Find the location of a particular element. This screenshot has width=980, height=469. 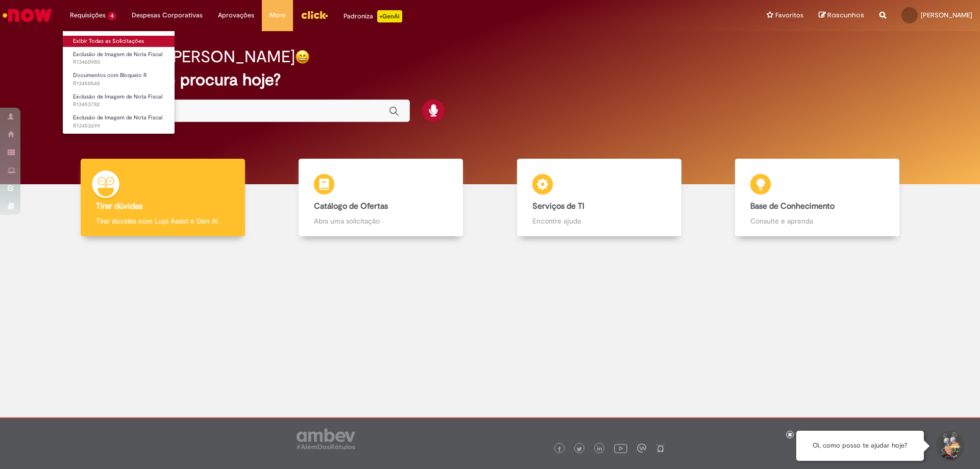

b: Serviços de TI is located at coordinates (558, 206).